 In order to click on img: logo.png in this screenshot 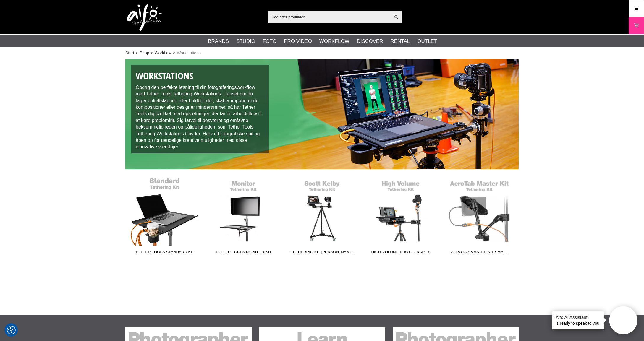, I will do `click(145, 18)`.